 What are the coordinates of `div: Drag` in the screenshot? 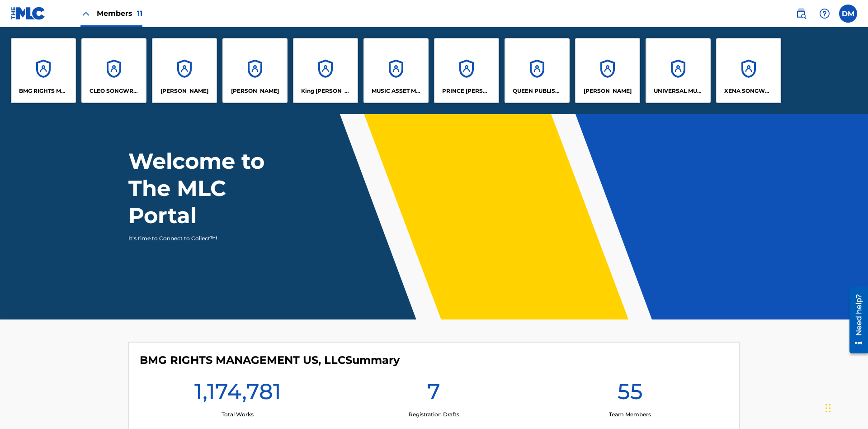 It's located at (829, 408).